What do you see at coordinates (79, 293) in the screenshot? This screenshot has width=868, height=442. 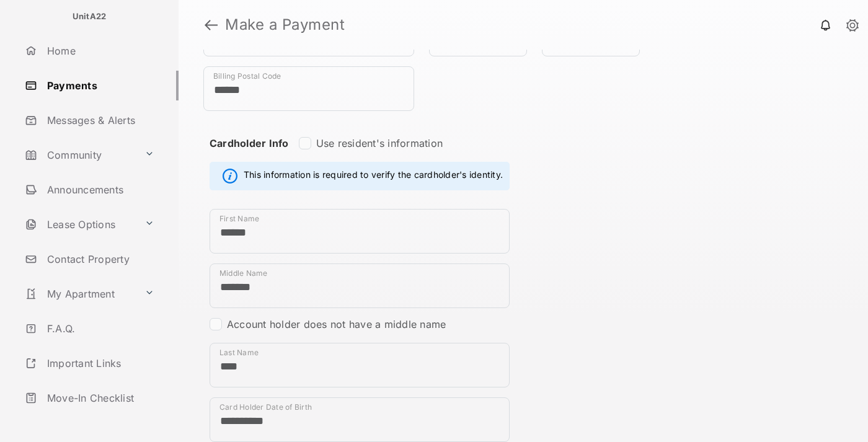 I see `a: My Apartment` at bounding box center [79, 293].